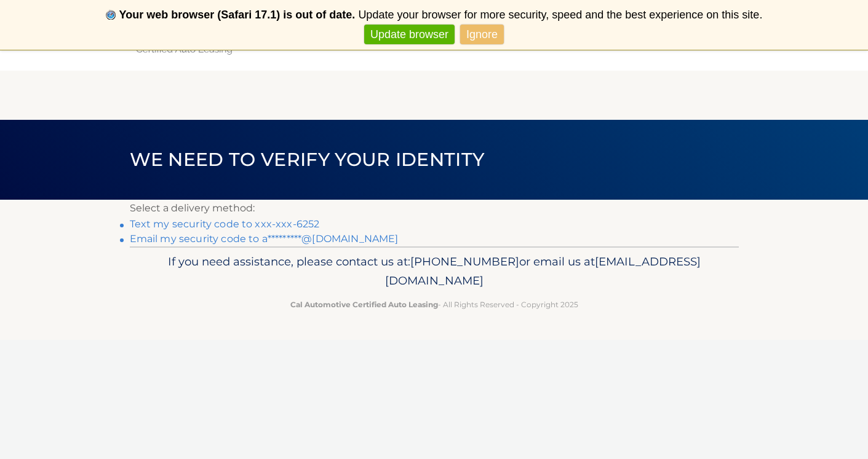 The height and width of the screenshot is (459, 868). Describe the element at coordinates (237, 15) in the screenshot. I see `b: Your web browser (Safari 17.1) is out of date.` at that location.